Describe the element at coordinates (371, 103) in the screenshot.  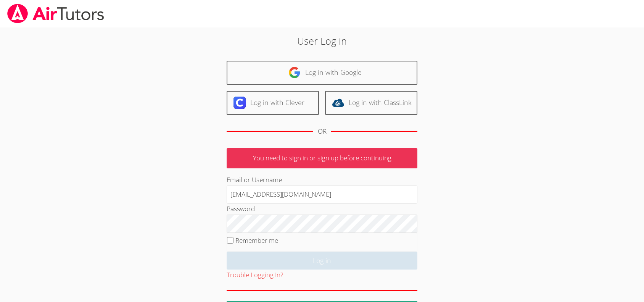
I see `a: Log in with ClassLink` at that location.